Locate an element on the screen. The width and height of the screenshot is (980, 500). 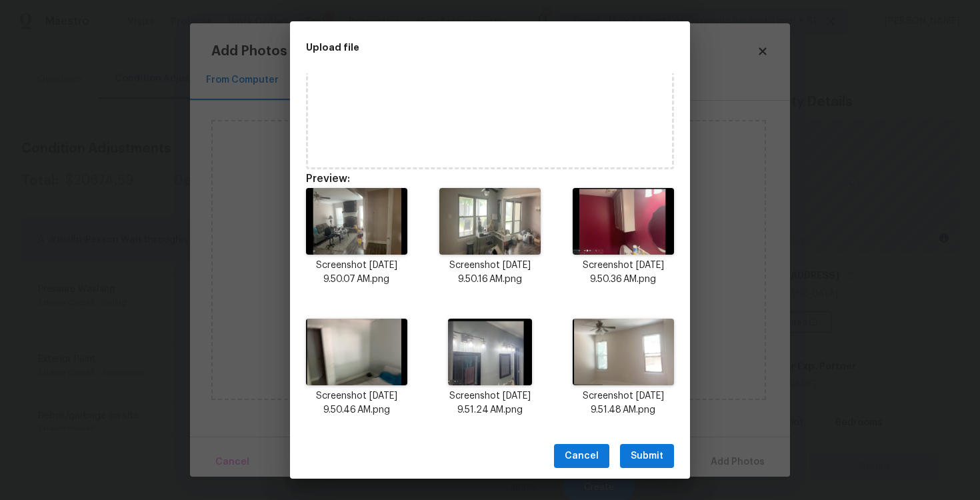
img: A58VQ8ZnCZuyAAAAAElFTkSuQmCC is located at coordinates (490, 222).